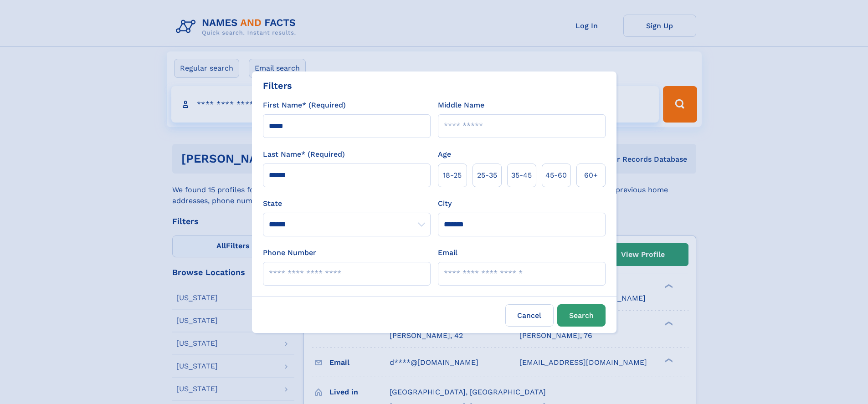 The image size is (868, 404). I want to click on span: 45‑60, so click(556, 176).